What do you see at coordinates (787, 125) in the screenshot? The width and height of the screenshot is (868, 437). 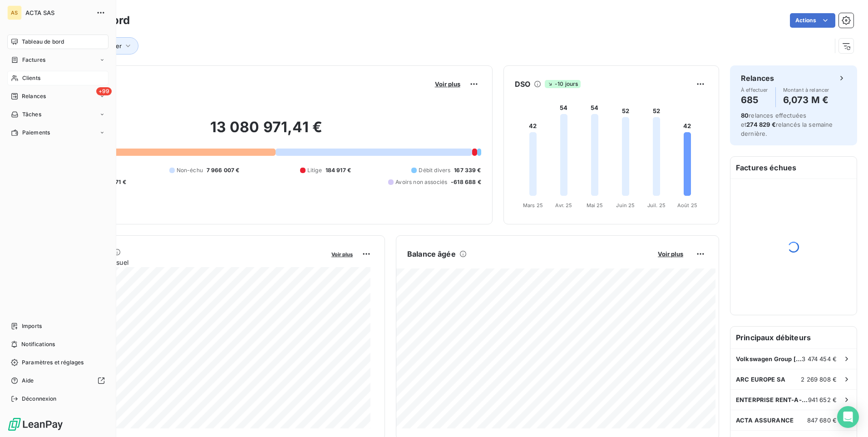 I see `span: relances effectuées et relancés la semaine dernière.` at bounding box center [787, 125].